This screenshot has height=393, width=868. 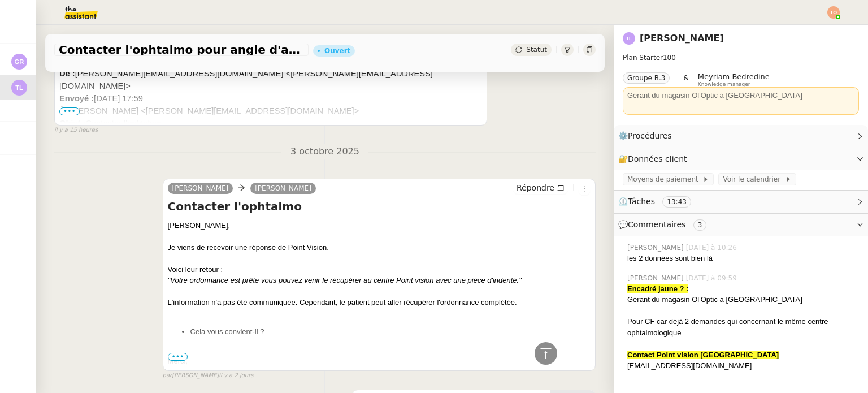 What do you see at coordinates (379, 361) in the screenshot?
I see `div: Merci,` at bounding box center [379, 361].